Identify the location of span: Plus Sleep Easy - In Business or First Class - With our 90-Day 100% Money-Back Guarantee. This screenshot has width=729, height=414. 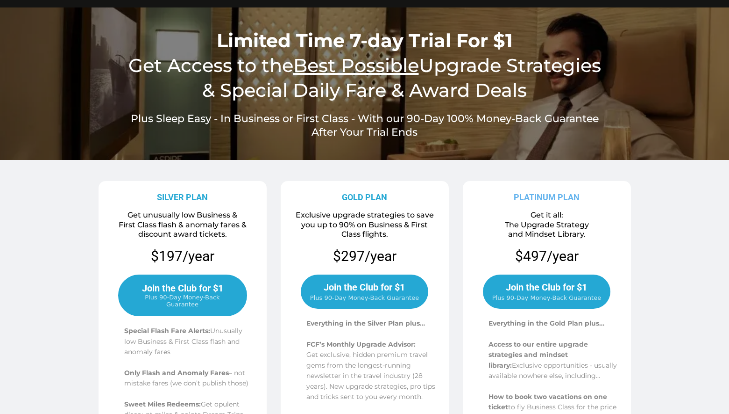
(365, 118).